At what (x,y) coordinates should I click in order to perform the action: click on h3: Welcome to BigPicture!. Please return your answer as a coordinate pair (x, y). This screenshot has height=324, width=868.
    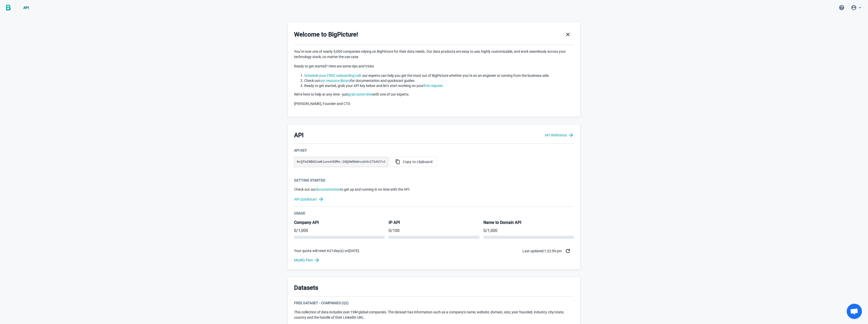
    Looking at the image, I should click on (326, 34).